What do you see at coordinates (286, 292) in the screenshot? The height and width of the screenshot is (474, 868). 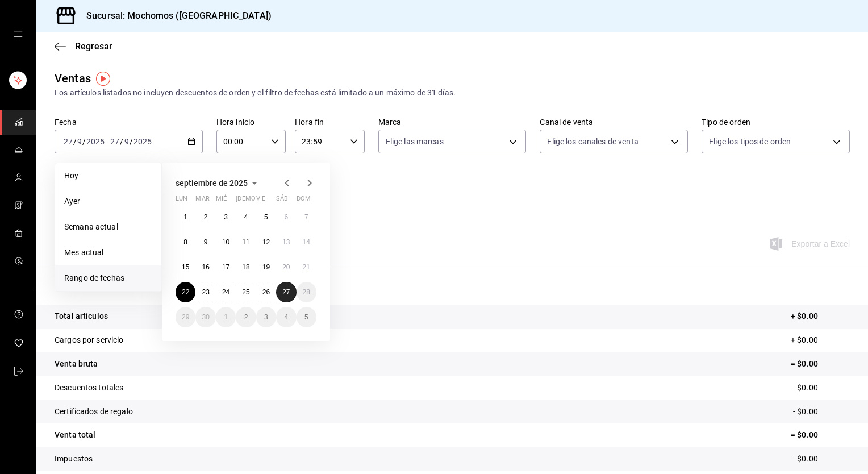 I see `button: 27 de septiembre de 2025` at bounding box center [286, 292].